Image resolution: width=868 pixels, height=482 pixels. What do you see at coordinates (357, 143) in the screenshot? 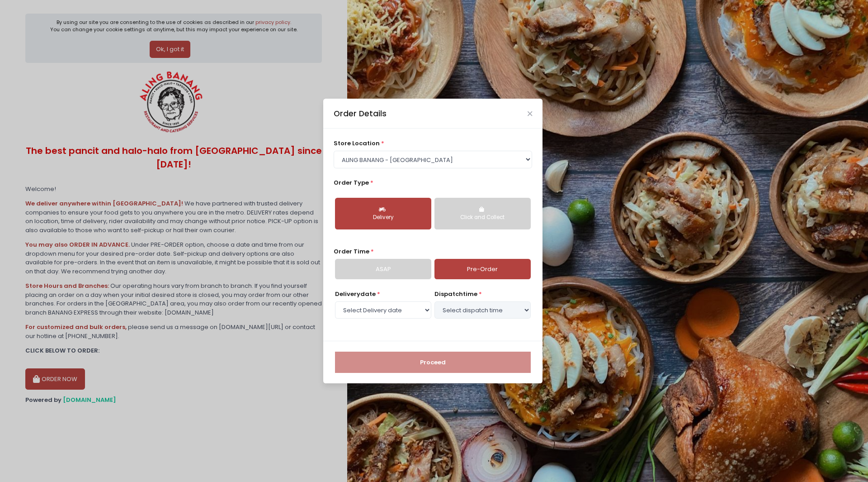
I see `span: store location` at bounding box center [357, 143].